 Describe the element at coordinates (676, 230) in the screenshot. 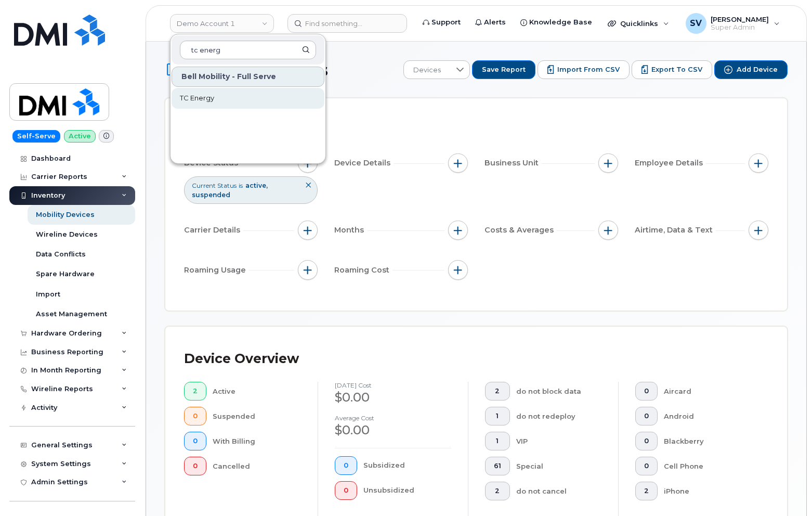

I see `span: Airtime, Data & Text` at that location.